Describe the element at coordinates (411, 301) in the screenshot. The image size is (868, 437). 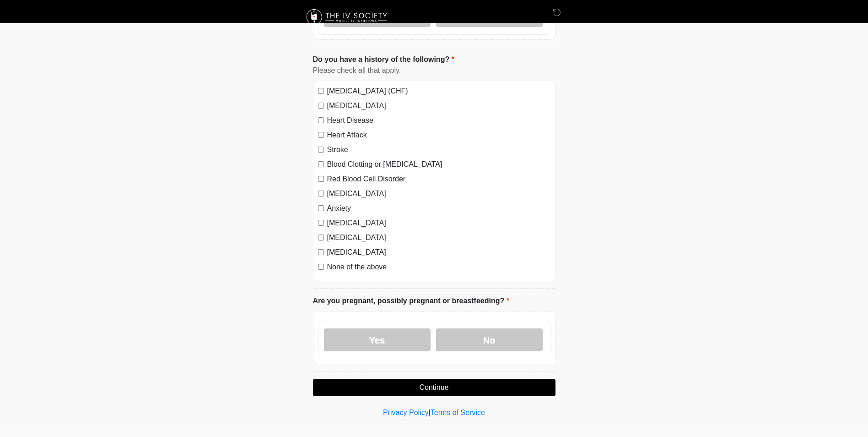
I see `label: Are you pregnant, possibly pregnant or breastfeeding?` at that location.